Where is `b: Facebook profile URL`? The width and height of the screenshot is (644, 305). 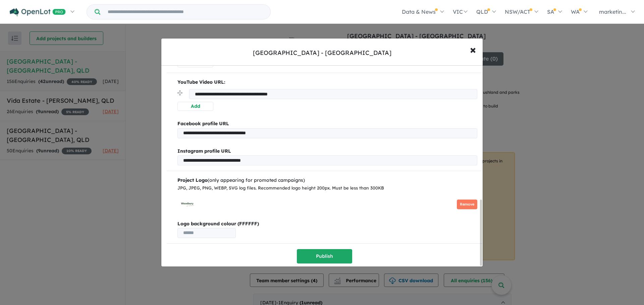
b: Facebook profile URL is located at coordinates (203, 124).